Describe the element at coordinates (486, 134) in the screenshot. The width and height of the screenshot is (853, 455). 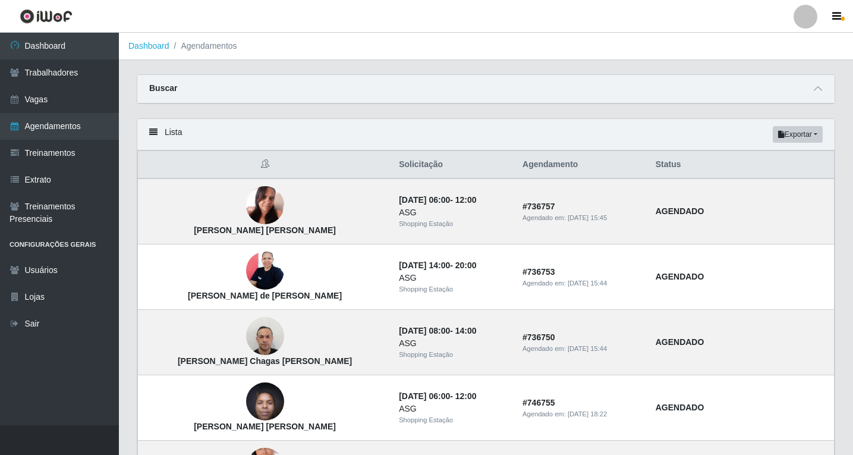
I see `div: Lista` at that location.